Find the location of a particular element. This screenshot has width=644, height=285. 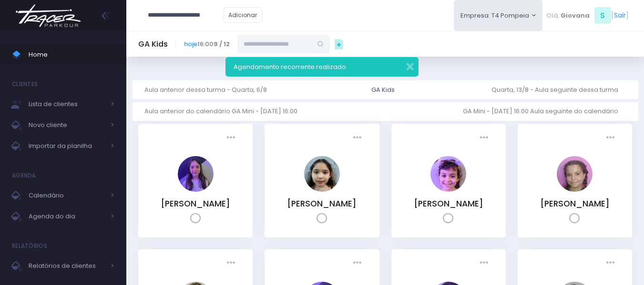

a: Sair is located at coordinates (620, 16).